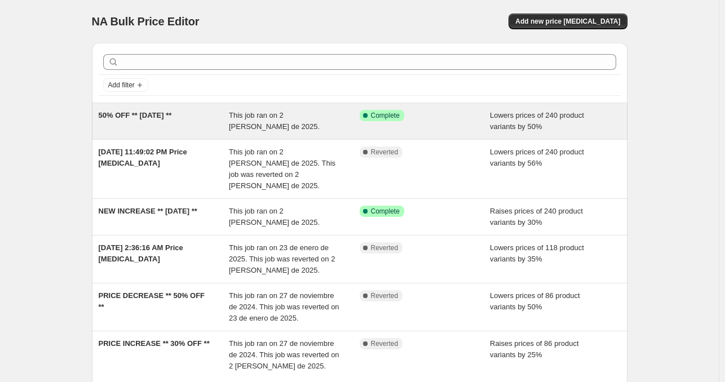 The width and height of the screenshot is (725, 382). Describe the element at coordinates (284, 307) in the screenshot. I see `span: This job ran on 27 de noviembre de 2024. This job was reverted on 23 de enero de 2025.` at that location.